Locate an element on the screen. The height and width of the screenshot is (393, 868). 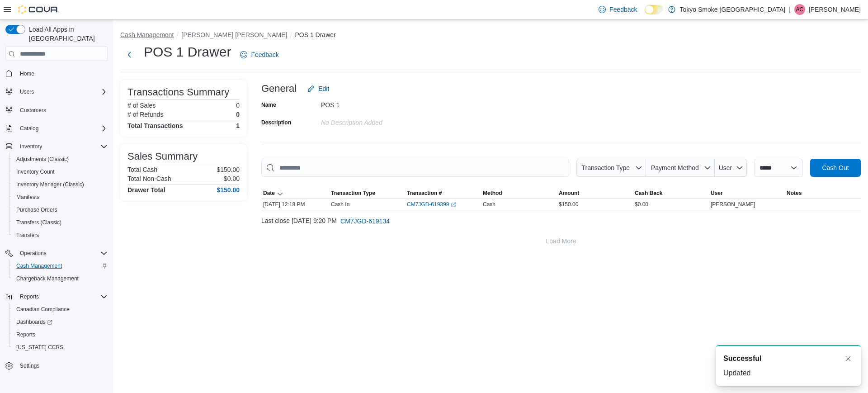
button: Transfers is located at coordinates (60, 235).